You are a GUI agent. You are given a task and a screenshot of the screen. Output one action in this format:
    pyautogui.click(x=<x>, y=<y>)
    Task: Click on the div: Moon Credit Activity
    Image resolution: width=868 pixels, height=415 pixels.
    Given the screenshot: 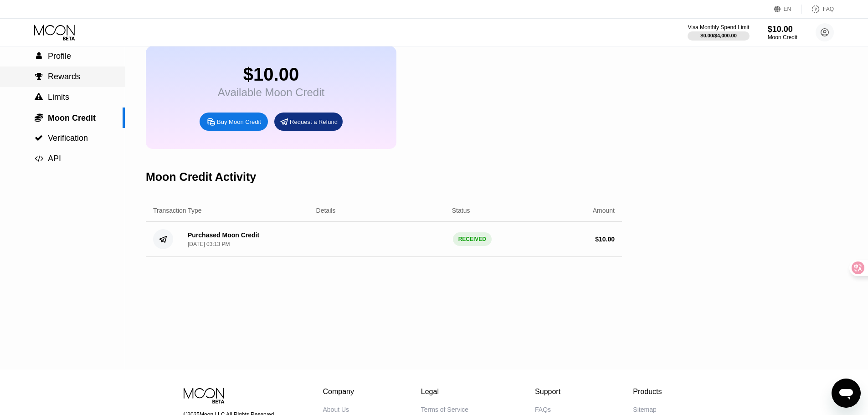 What is the action you would take?
    pyautogui.click(x=201, y=177)
    